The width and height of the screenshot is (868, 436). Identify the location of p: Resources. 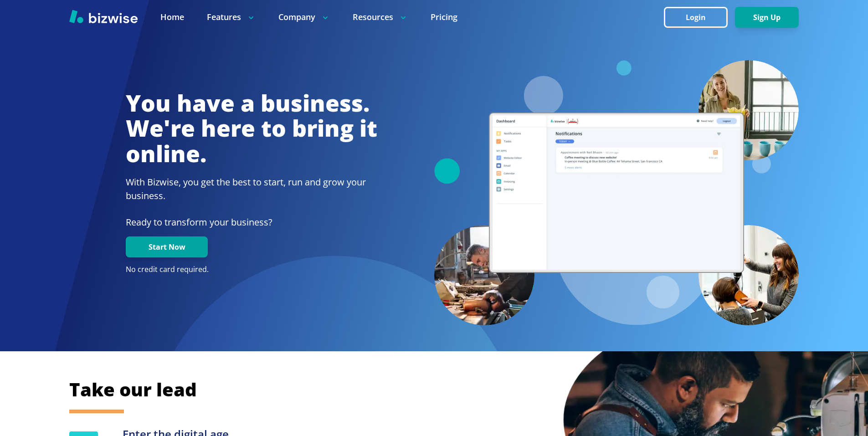
(380, 17).